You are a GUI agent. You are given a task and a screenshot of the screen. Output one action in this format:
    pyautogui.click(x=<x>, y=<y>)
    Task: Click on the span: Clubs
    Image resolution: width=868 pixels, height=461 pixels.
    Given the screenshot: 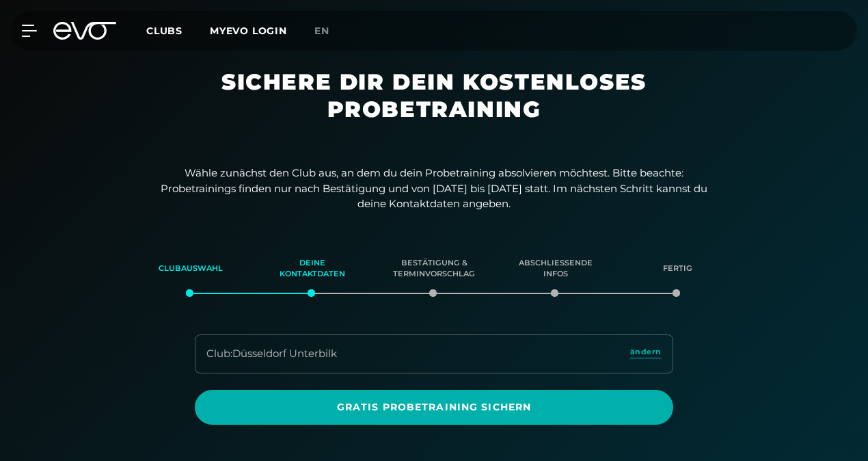 What is the action you would take?
    pyautogui.click(x=164, y=31)
    